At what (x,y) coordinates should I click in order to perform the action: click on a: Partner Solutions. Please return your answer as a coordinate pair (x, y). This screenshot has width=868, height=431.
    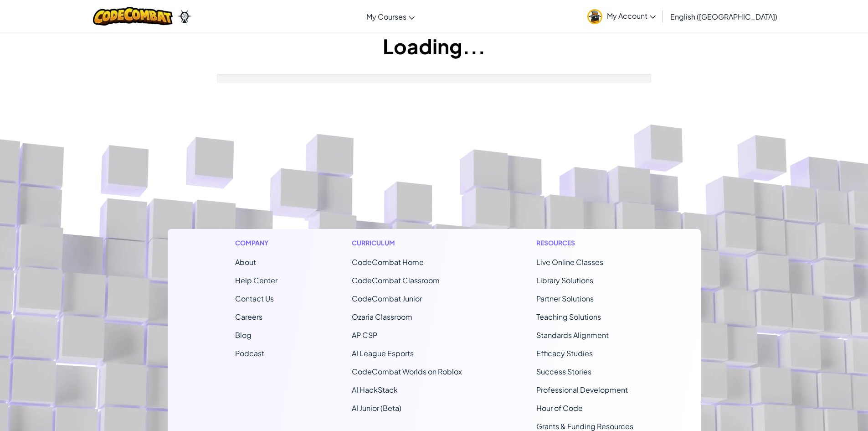
    Looking at the image, I should click on (565, 298).